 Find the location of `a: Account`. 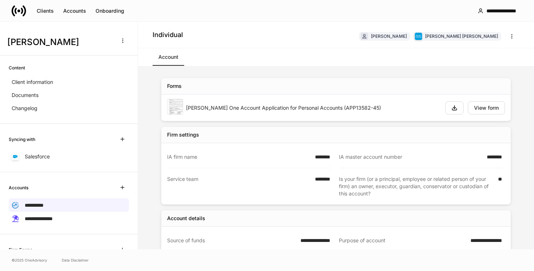

a: Account is located at coordinates (168, 57).